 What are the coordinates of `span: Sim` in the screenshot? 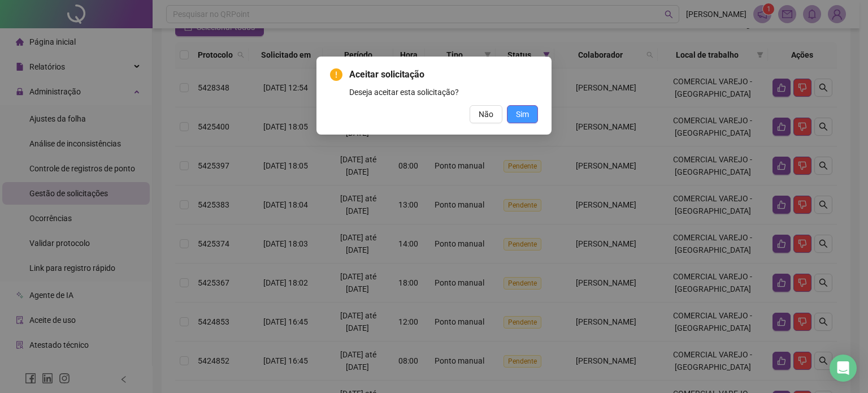 It's located at (522, 114).